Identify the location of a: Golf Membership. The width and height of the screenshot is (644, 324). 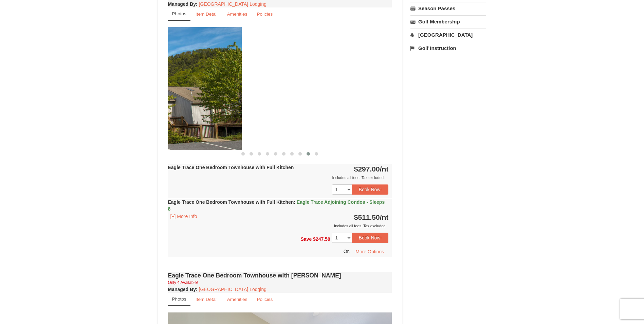
(448, 21).